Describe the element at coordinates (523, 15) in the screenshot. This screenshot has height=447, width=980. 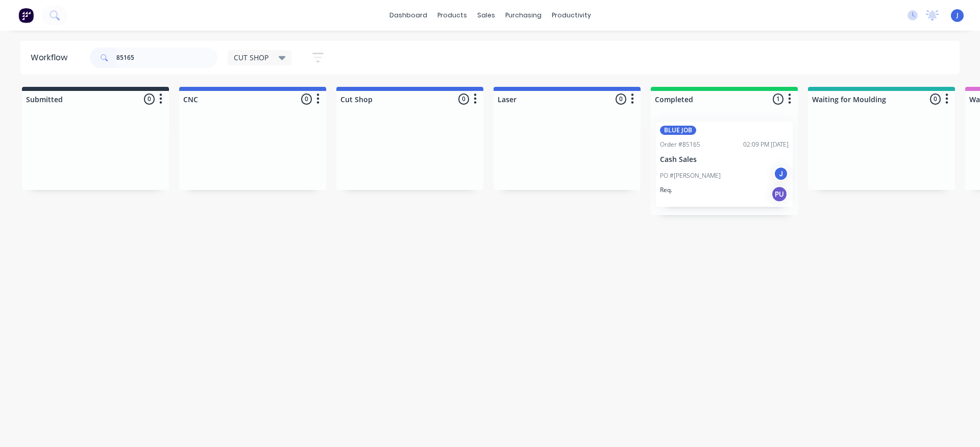
I see `div: purchasing` at that location.